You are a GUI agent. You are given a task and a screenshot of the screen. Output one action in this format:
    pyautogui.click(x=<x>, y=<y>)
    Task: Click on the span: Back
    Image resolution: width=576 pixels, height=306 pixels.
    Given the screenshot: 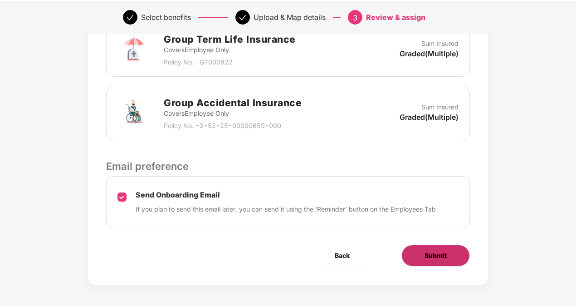 What is the action you would take?
    pyautogui.click(x=342, y=256)
    